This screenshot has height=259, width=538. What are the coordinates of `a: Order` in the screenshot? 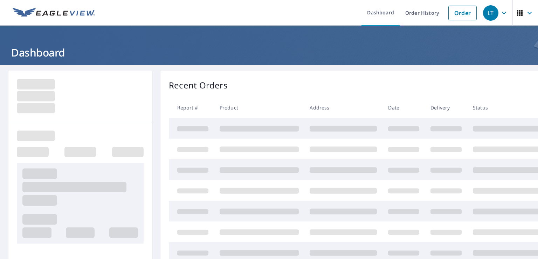 It's located at (463, 13).